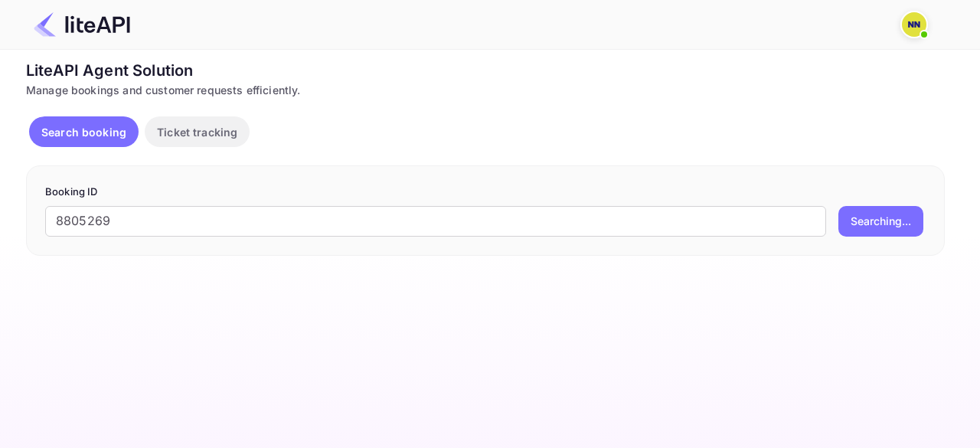 Image resolution: width=980 pixels, height=448 pixels. I want to click on div: LiteAPI Agent Solution, so click(485, 70).